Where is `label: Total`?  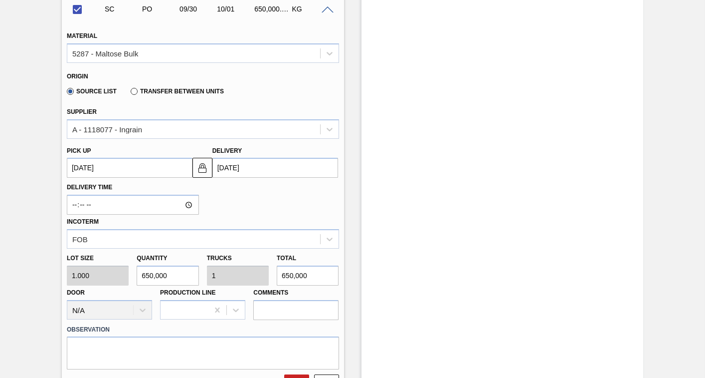 label: Total is located at coordinates (286, 258).